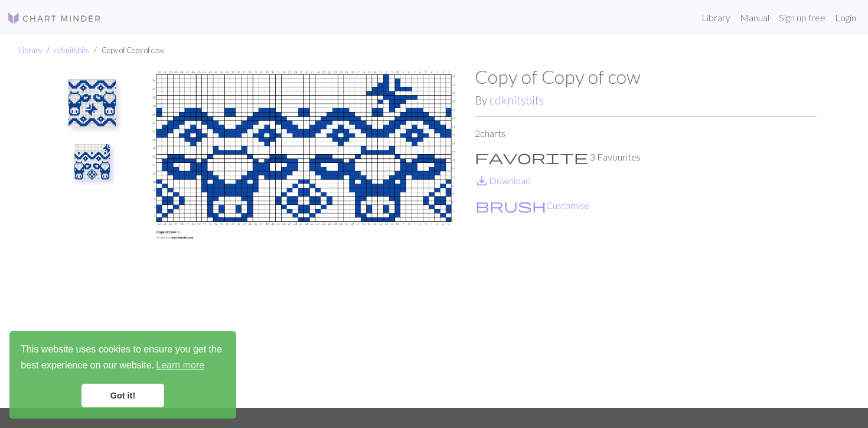  What do you see at coordinates (123, 396) in the screenshot?
I see `a: dismiss cookie message` at bounding box center [123, 396].